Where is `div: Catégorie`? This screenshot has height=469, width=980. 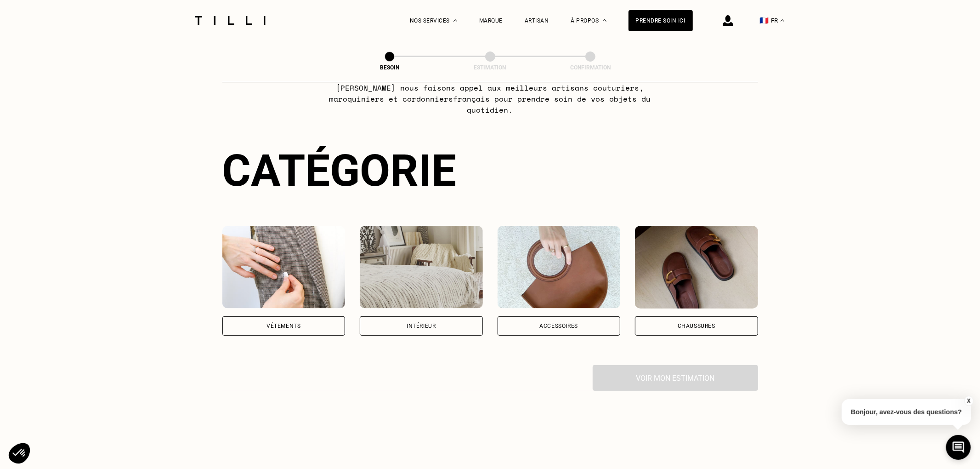
div: Catégorie is located at coordinates (490, 171).